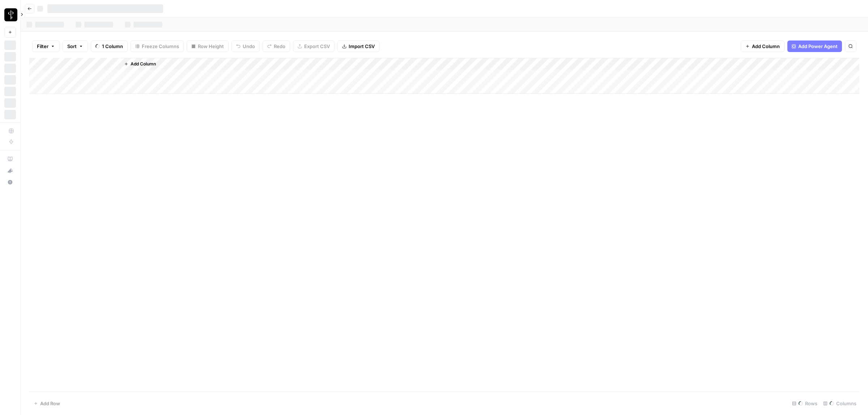  What do you see at coordinates (10, 171) in the screenshot?
I see `button: What's new?` at bounding box center [10, 171].